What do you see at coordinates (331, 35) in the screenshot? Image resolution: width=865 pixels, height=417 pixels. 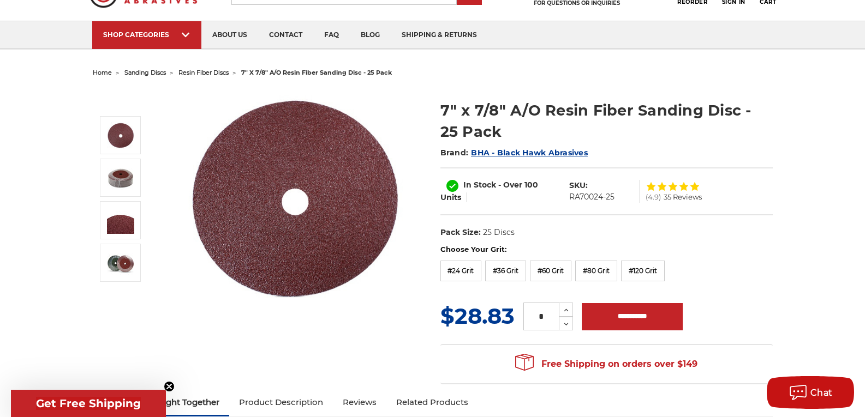 I see `a: faq` at bounding box center [331, 35].